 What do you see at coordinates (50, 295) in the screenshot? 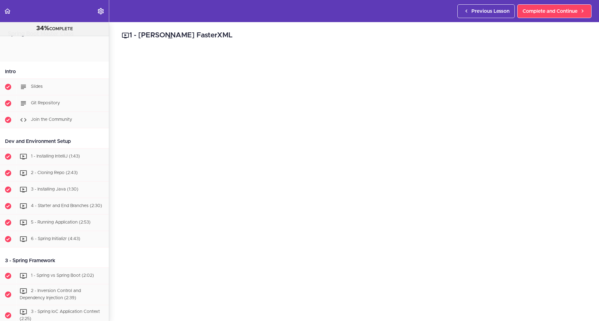
I see `span: 2 - Inversion Control and Dependency Injection (2:39)` at bounding box center [50, 295].